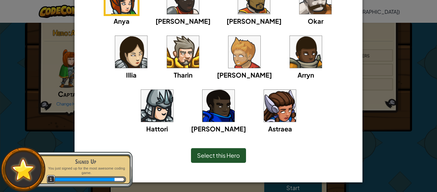  I want to click on span: Tharin, so click(183, 75).